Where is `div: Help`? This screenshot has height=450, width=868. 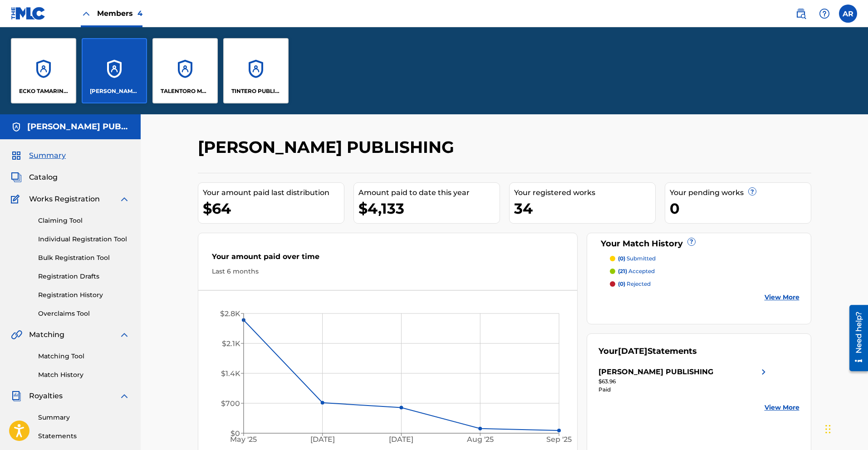
div: Help is located at coordinates (825, 13).